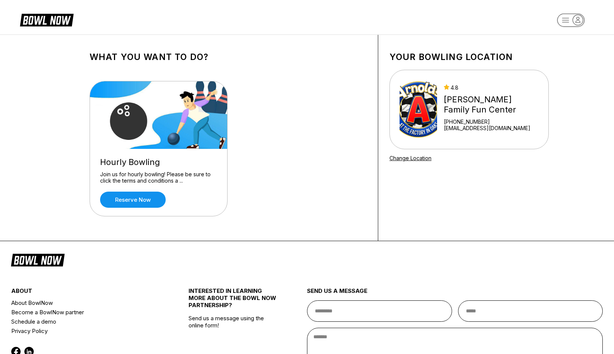 The width and height of the screenshot is (614, 354). I want to click on div: about, so click(85, 293).